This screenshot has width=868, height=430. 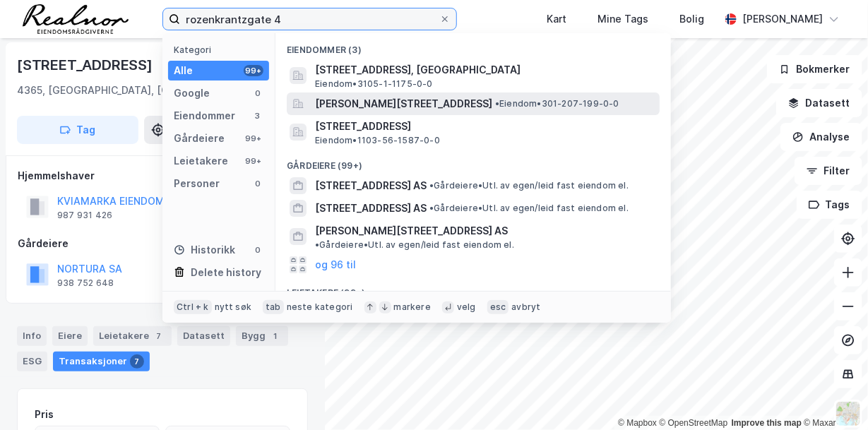 I want to click on div: velg, so click(x=466, y=307).